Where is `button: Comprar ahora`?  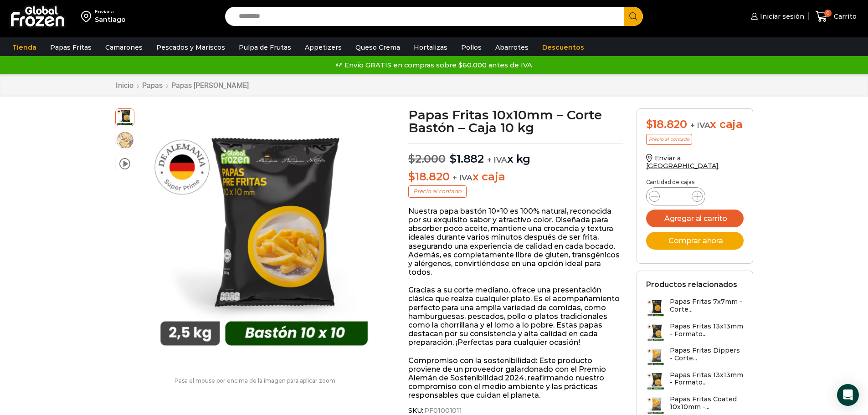
button: Comprar ahora is located at coordinates (695, 241).